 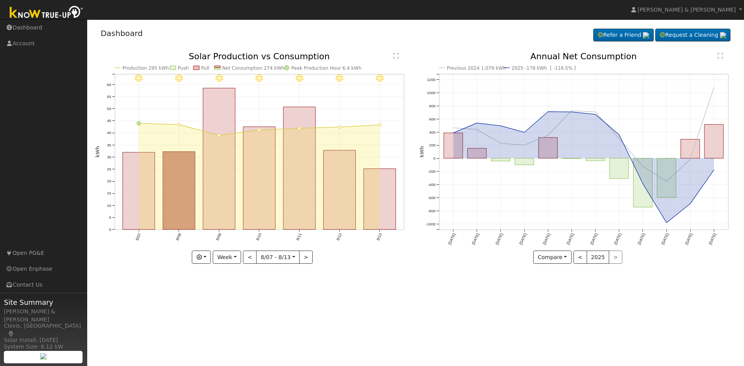 What do you see at coordinates (139, 78) in the screenshot?
I see `i: 8/07 - Clear` at bounding box center [139, 78].